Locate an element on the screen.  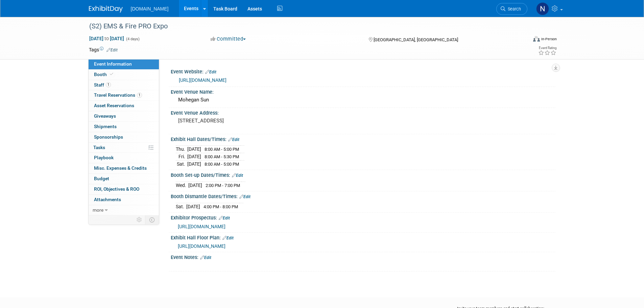
a: Search is located at coordinates (512, 9).